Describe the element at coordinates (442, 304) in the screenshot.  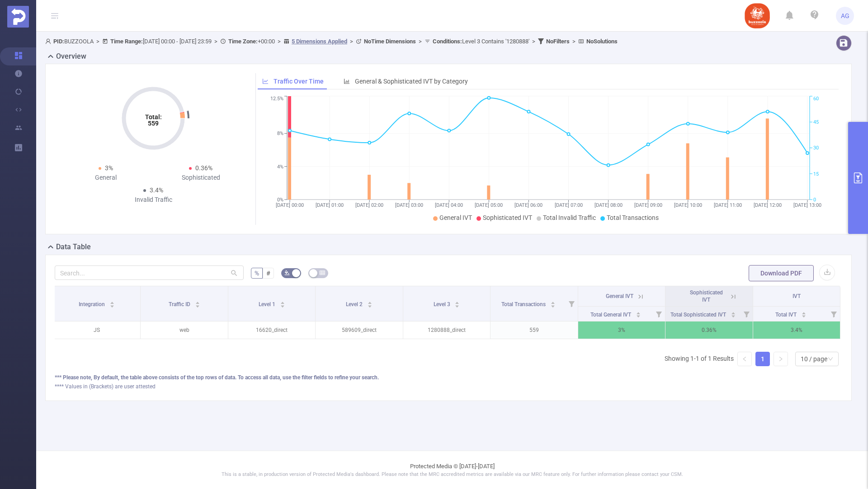
I see `span: Level 3` at that location.